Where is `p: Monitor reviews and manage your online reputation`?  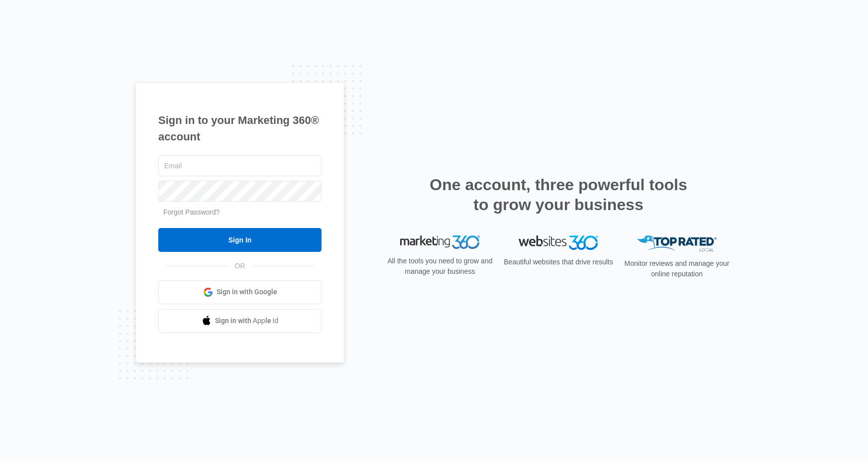
p: Monitor reviews and manage your online reputation is located at coordinates (677, 269).